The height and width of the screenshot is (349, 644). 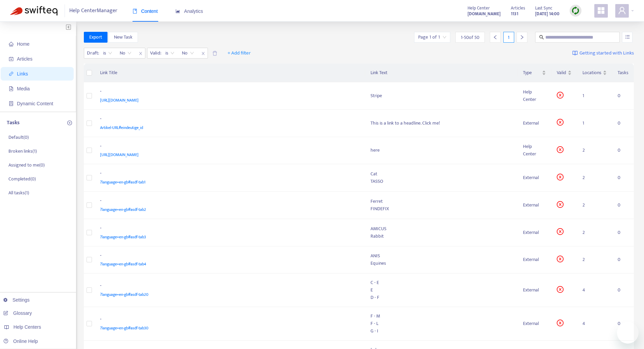 What do you see at coordinates (515, 14) in the screenshot?
I see `strong: 1131` at bounding box center [515, 14].